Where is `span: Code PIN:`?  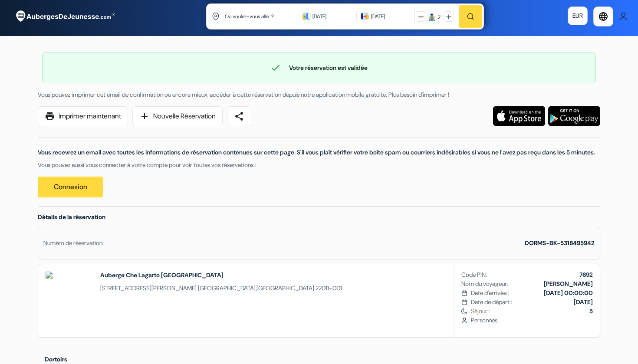
span: Code PIN: is located at coordinates (474, 275).